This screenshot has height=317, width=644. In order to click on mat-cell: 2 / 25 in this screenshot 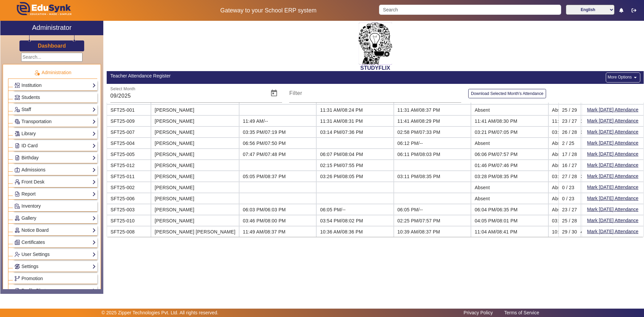, I will do `click(569, 143)`.